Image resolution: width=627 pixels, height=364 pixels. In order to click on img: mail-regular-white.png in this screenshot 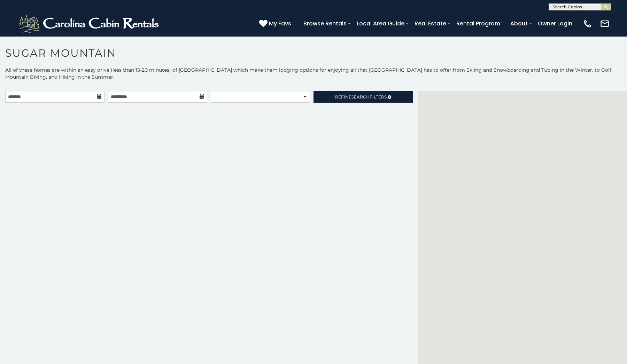, I will do `click(604, 24)`.